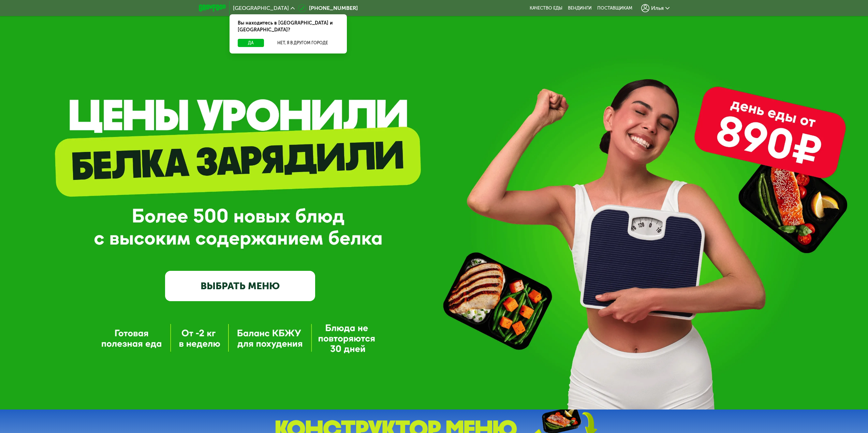  Describe the element at coordinates (240, 286) in the screenshot. I see `a: ВЫБРАТЬ МЕНЮ` at that location.